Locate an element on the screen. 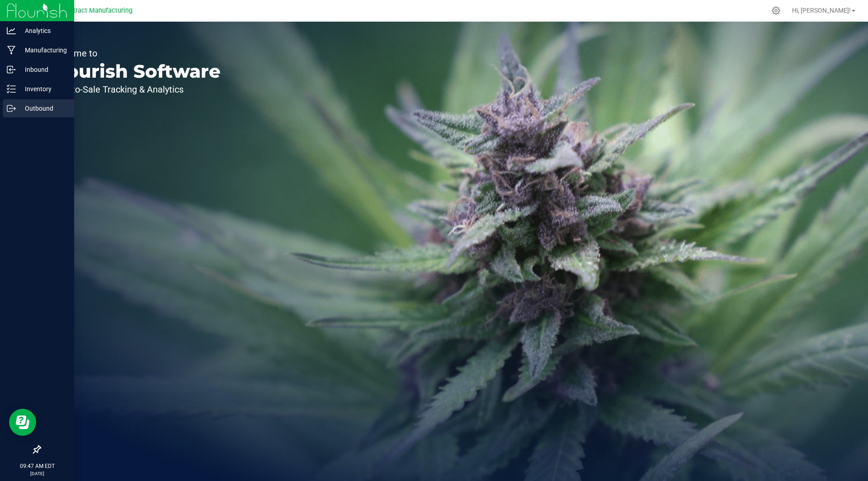 This screenshot has width=868, height=481. p: Flourish Software is located at coordinates (135, 71).